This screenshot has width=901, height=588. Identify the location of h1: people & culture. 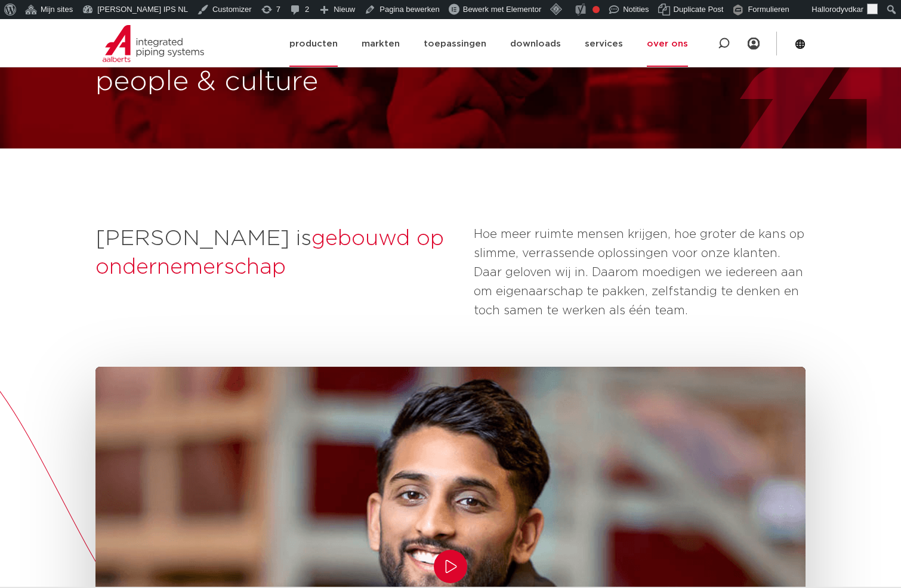
(270, 82).